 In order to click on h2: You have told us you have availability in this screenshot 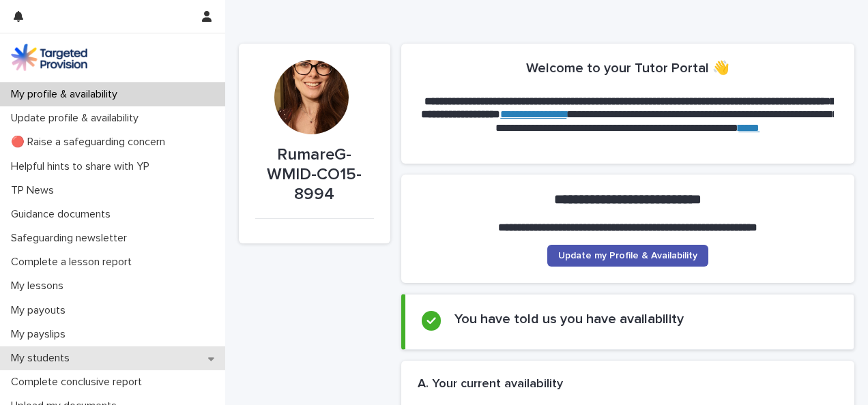, I will do `click(569, 319)`.